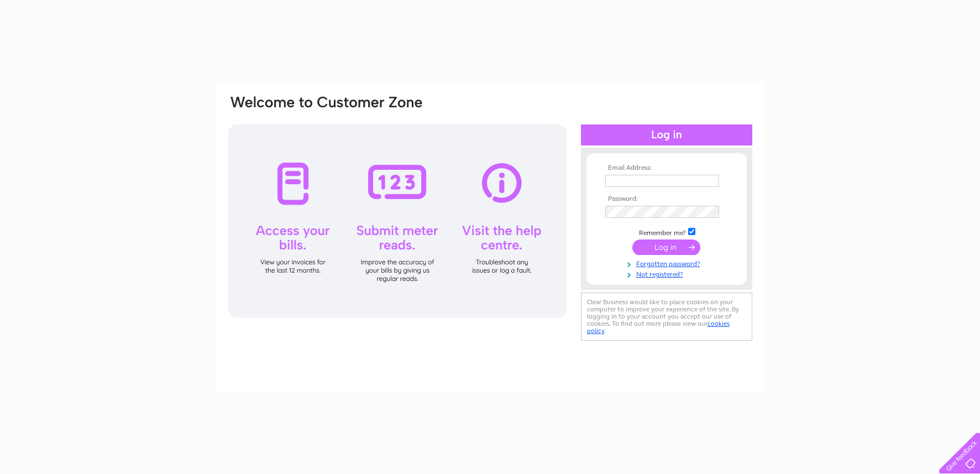 The height and width of the screenshot is (474, 980). Describe the element at coordinates (666, 247) in the screenshot. I see `input: Submit` at that location.